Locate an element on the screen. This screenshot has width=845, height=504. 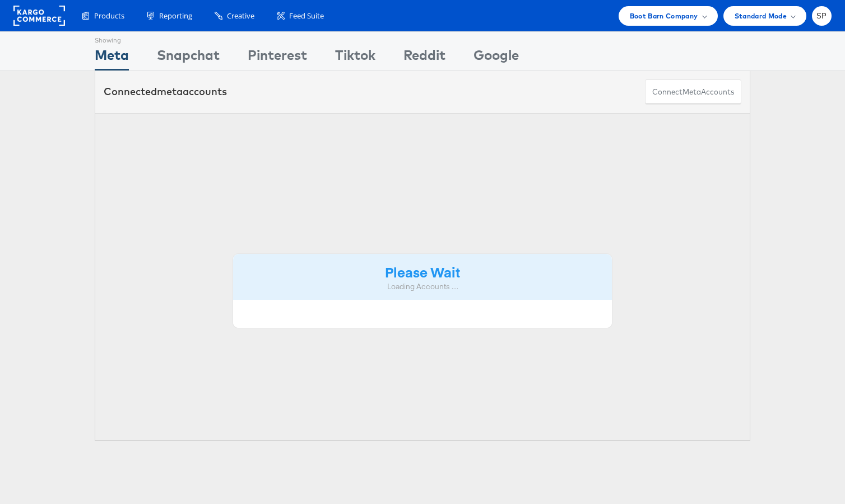
div: Tiktok is located at coordinates (355, 57).